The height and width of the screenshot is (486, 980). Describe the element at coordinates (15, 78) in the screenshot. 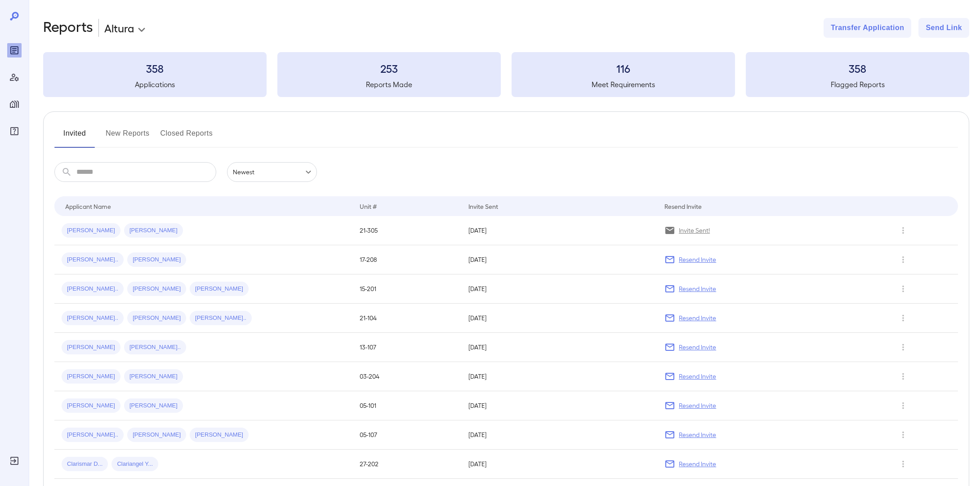

I see `div: Manage Users` at that location.